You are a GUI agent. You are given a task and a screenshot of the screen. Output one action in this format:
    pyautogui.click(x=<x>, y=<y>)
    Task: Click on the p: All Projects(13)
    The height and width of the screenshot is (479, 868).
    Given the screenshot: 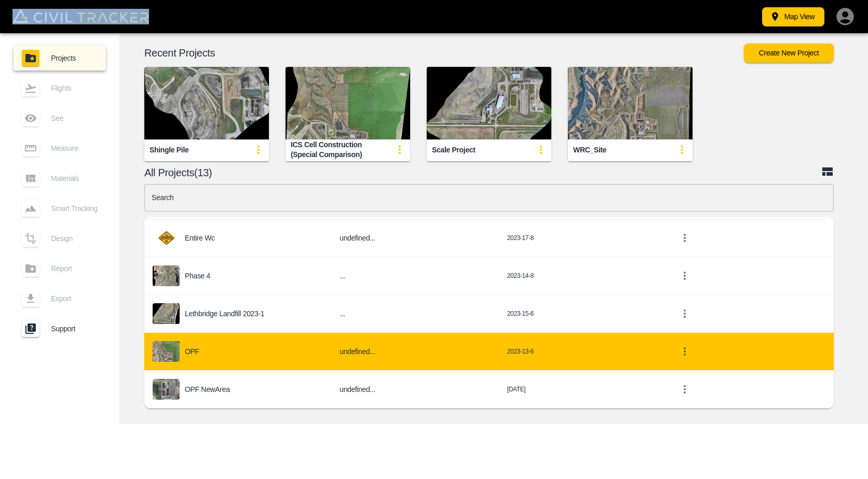 What is the action you would take?
    pyautogui.click(x=483, y=173)
    